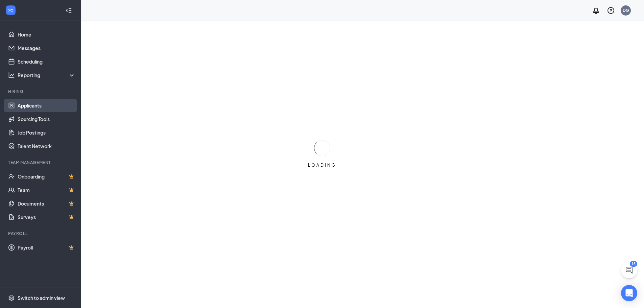 This screenshot has height=308, width=644. What do you see at coordinates (46, 34) in the screenshot?
I see `a: Home` at bounding box center [46, 34].